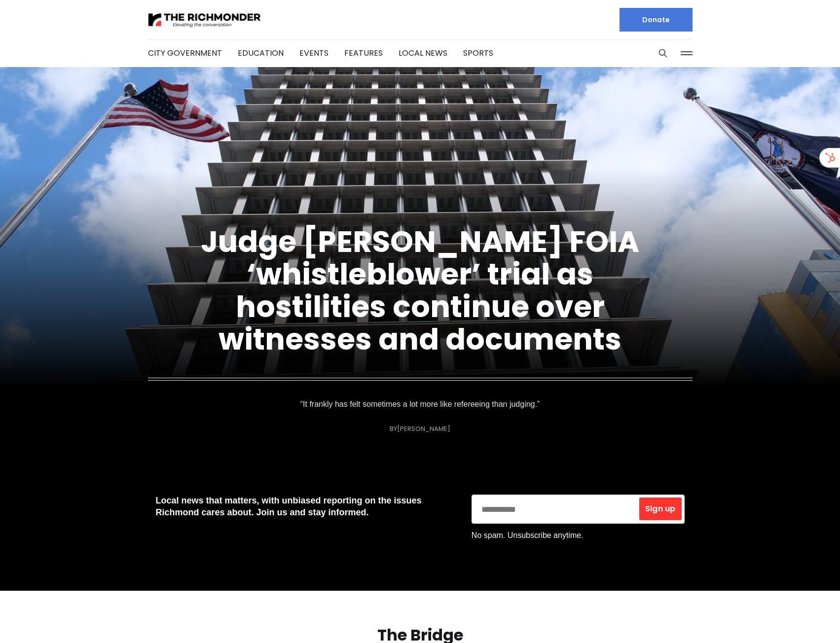 The image size is (840, 643). I want to click on a: Features, so click(363, 53).